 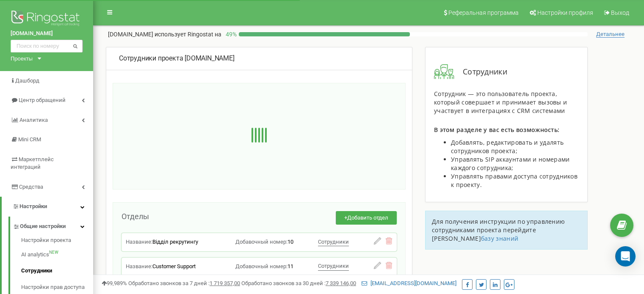 What do you see at coordinates (57, 241) in the screenshot?
I see `a: Настройки проекта` at bounding box center [57, 241].